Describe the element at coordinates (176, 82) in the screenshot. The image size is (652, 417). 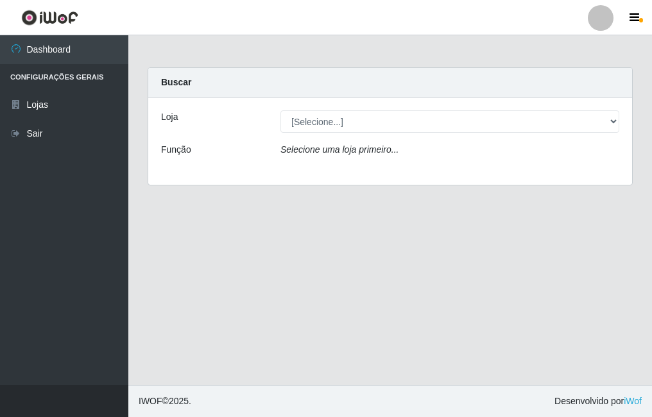
I see `strong: Buscar` at that location.